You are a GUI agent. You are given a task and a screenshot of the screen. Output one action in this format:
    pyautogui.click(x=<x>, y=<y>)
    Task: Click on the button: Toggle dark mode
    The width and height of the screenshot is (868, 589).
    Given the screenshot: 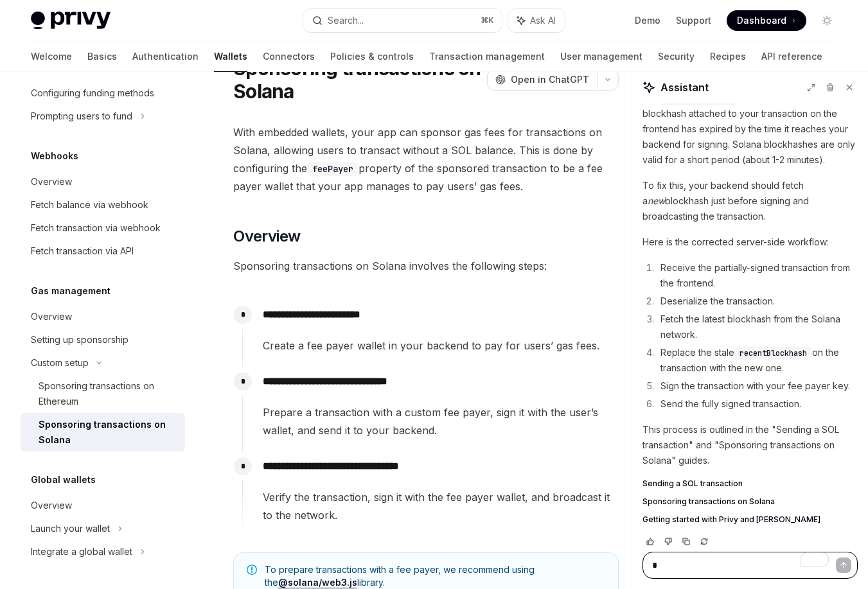 What is the action you would take?
    pyautogui.click(x=827, y=20)
    